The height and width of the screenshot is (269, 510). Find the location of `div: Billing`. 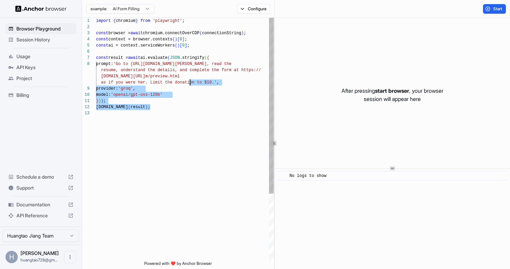

div: Billing is located at coordinates (41, 95).